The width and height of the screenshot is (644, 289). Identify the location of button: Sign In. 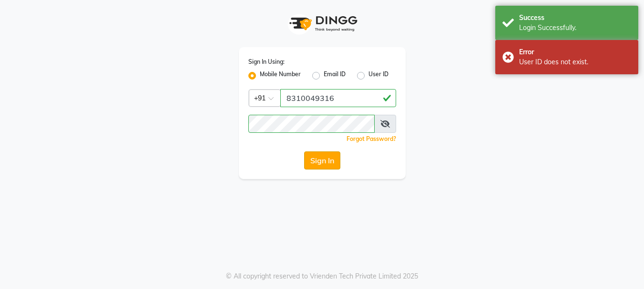
(322, 160).